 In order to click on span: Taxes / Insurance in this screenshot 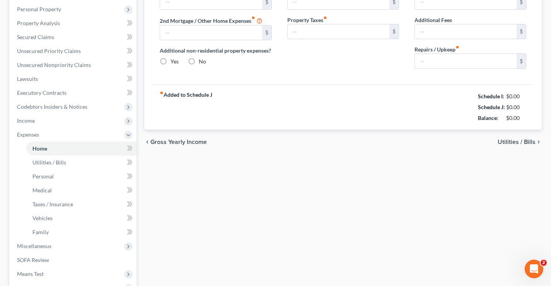, I will do `click(53, 204)`.